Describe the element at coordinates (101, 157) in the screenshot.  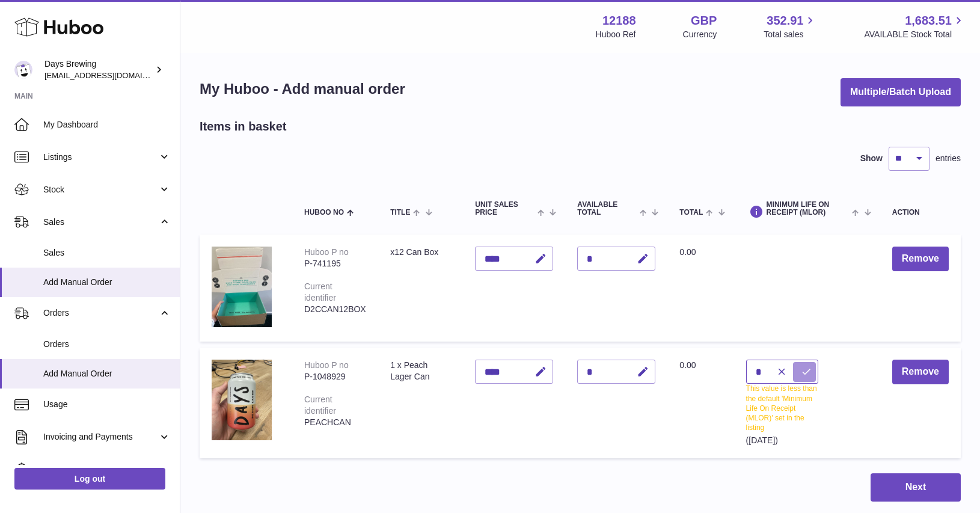
I see `span: Listings` at that location.